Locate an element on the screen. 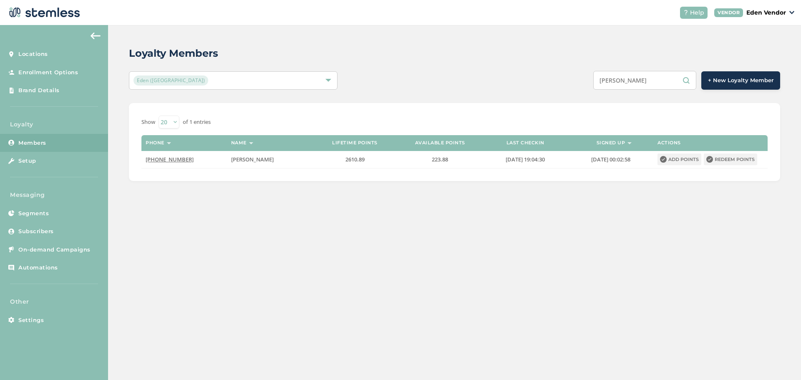  label: Show is located at coordinates (148, 122).